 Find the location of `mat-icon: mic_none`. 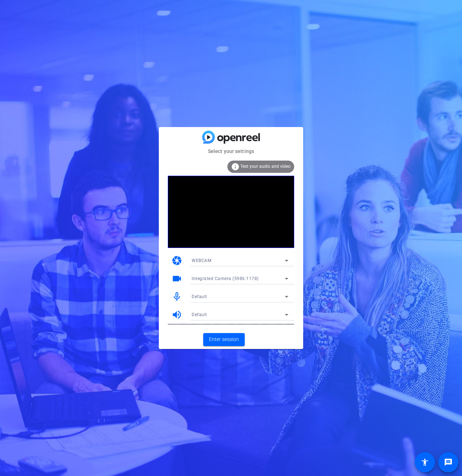

mat-icon: mic_none is located at coordinates (177, 297).